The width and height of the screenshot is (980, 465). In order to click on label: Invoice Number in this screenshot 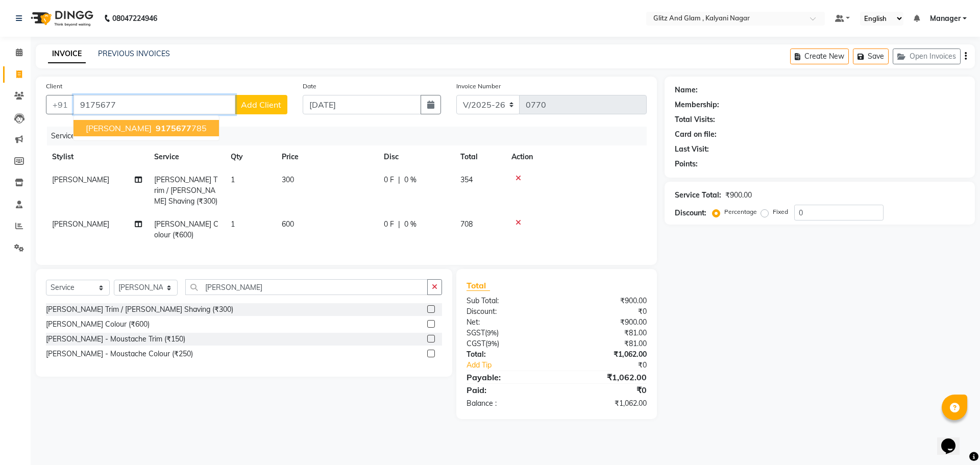, I will do `click(479, 86)`.